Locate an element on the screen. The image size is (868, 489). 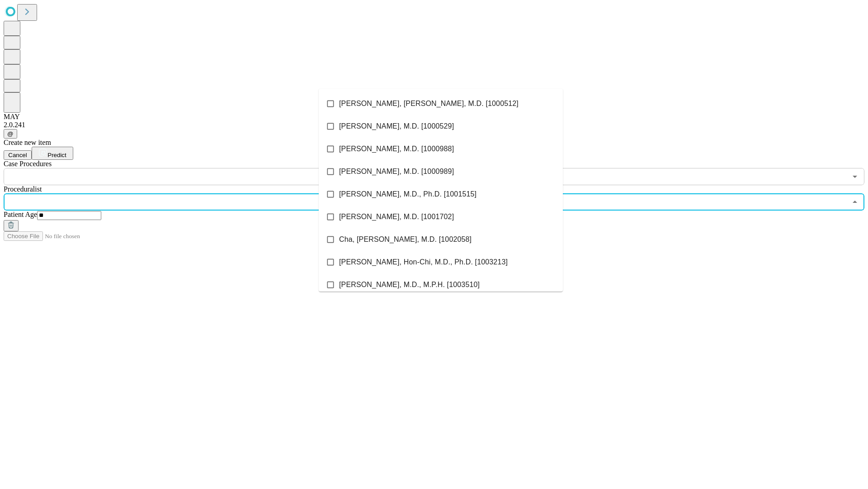
span: Predict is located at coordinates (56, 155).